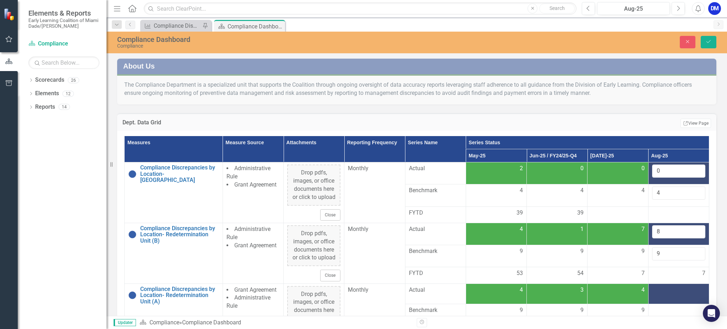 This screenshot has height=329, width=727. What do you see at coordinates (557, 8) in the screenshot?
I see `span: Search` at bounding box center [557, 8].